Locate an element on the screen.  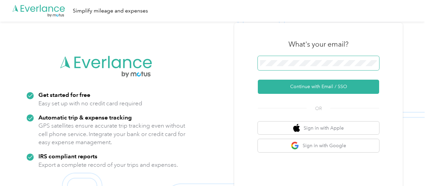
strong: Automatic trip & expense tracking is located at coordinates (85, 117).